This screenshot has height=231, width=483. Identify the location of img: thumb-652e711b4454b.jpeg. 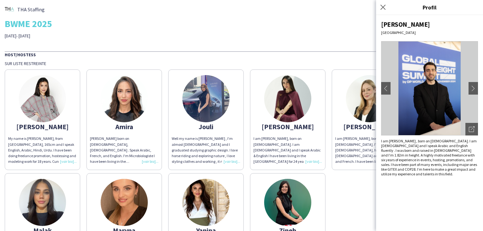
(206, 202).